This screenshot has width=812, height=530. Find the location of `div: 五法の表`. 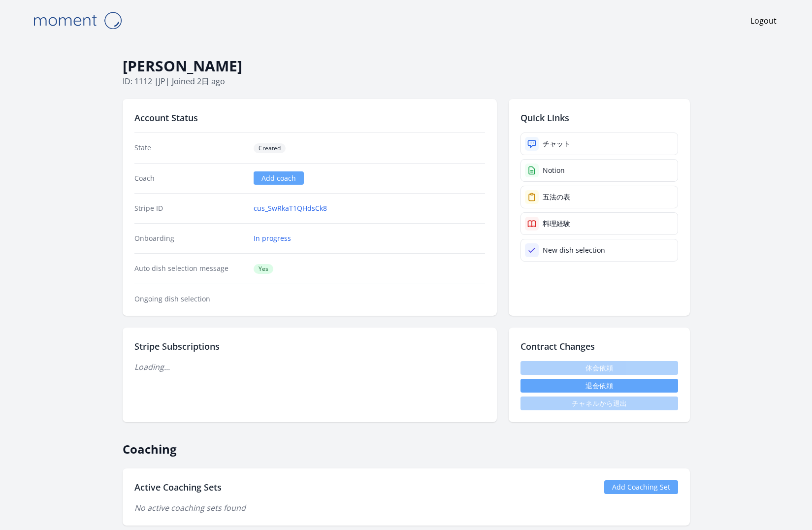

div: 五法の表 is located at coordinates (556, 197).